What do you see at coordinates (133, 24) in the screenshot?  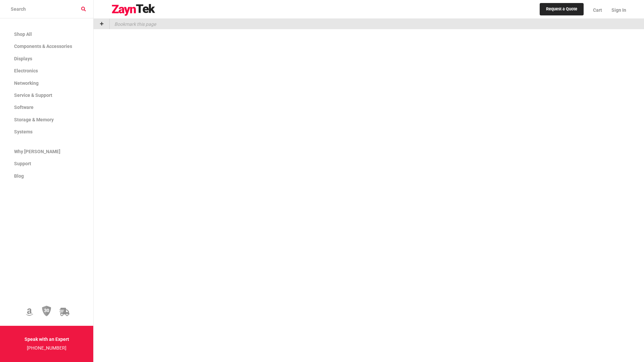 I see `p: Bookmark this page` at bounding box center [133, 24].